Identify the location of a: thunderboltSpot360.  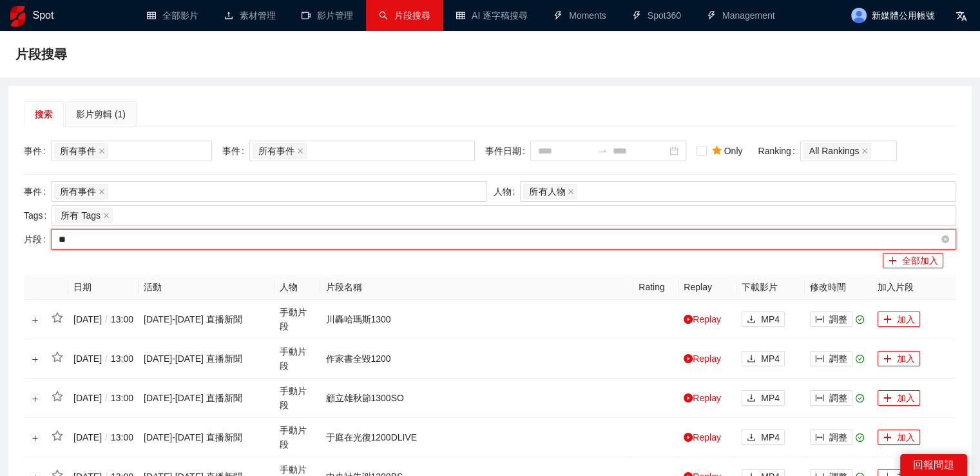
(657, 16).